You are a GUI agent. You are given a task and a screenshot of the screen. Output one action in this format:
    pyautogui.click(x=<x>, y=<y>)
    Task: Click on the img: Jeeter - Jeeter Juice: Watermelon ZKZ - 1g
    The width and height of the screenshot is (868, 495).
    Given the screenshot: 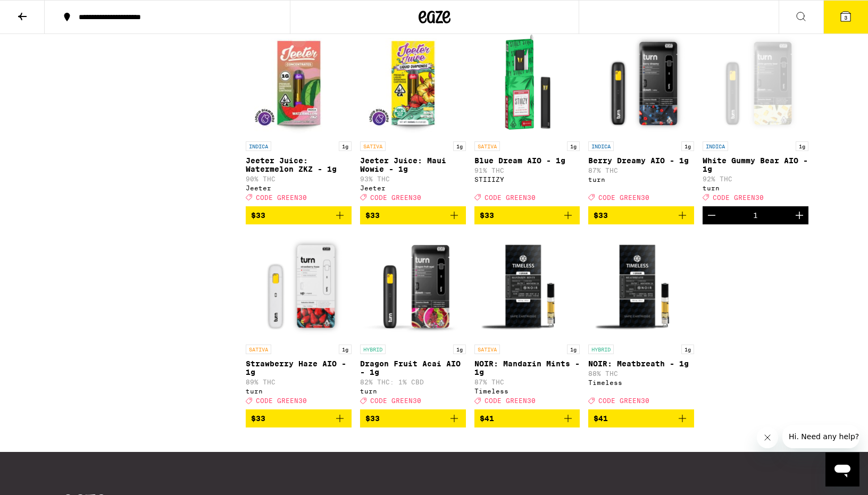 What is the action you would take?
    pyautogui.click(x=298, y=83)
    